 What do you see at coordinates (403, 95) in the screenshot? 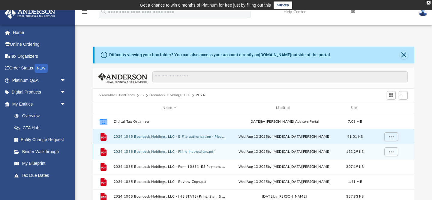
I see `button: Add` at bounding box center [403, 95].